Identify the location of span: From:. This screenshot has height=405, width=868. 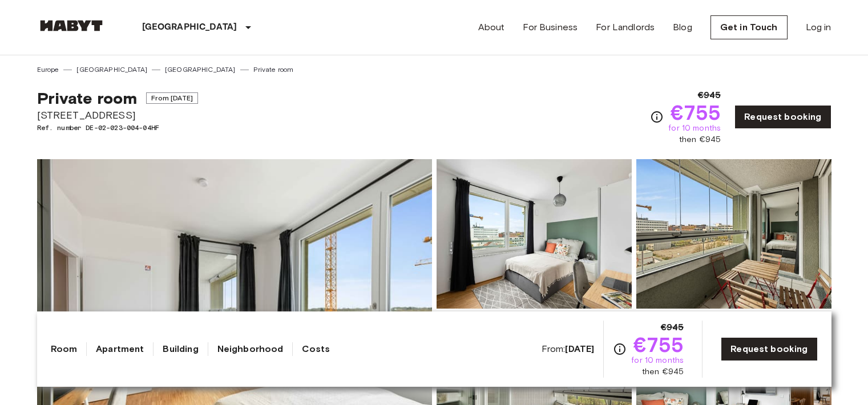
(568, 349).